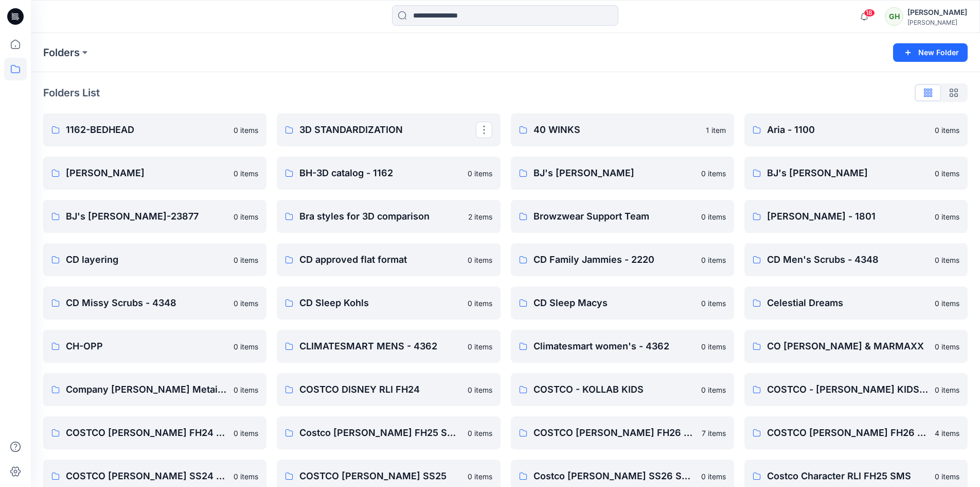  Describe the element at coordinates (389, 173) in the screenshot. I see `a: BH-3D catalog - 11620 items` at that location.